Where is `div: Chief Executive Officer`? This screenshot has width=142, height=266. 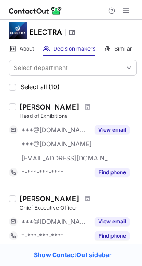 div: Chief Executive Officer is located at coordinates (78, 208).